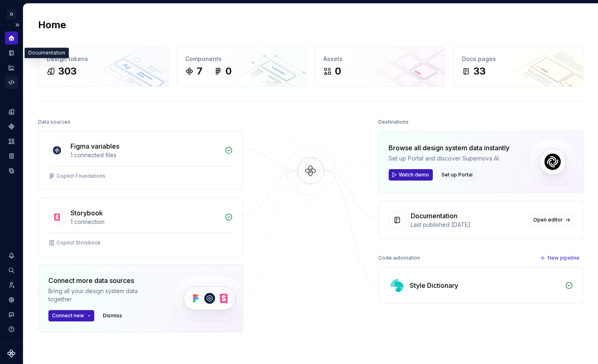 Image resolution: width=598 pixels, height=364 pixels. I want to click on button: Contact support, so click(11, 315).